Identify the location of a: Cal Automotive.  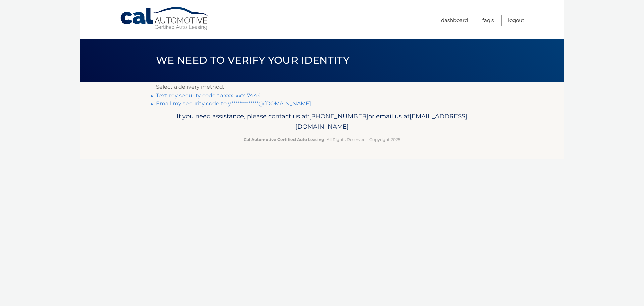
(165, 18).